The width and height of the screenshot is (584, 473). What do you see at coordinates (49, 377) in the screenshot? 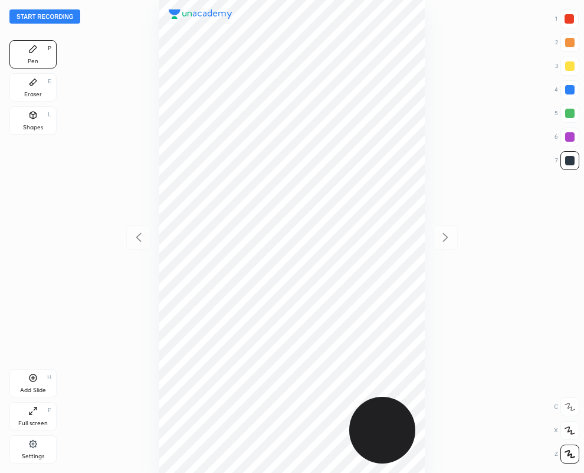
I see `div: H` at bounding box center [49, 377].